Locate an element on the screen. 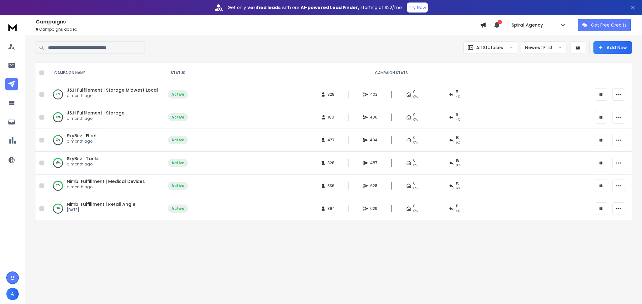  th: CAMPAIGN STATS is located at coordinates (391, 73).